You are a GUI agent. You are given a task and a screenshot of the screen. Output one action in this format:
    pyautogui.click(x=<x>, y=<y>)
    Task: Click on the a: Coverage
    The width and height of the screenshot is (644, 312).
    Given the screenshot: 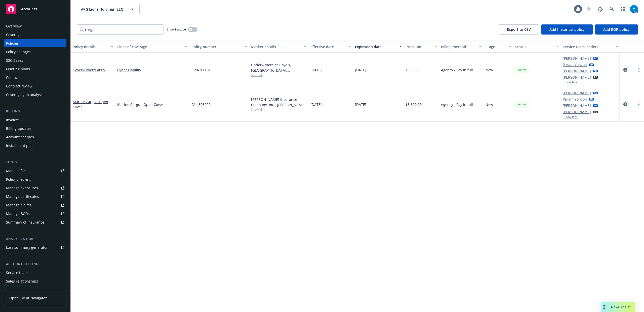 What is the action you would take?
    pyautogui.click(x=36, y=35)
    